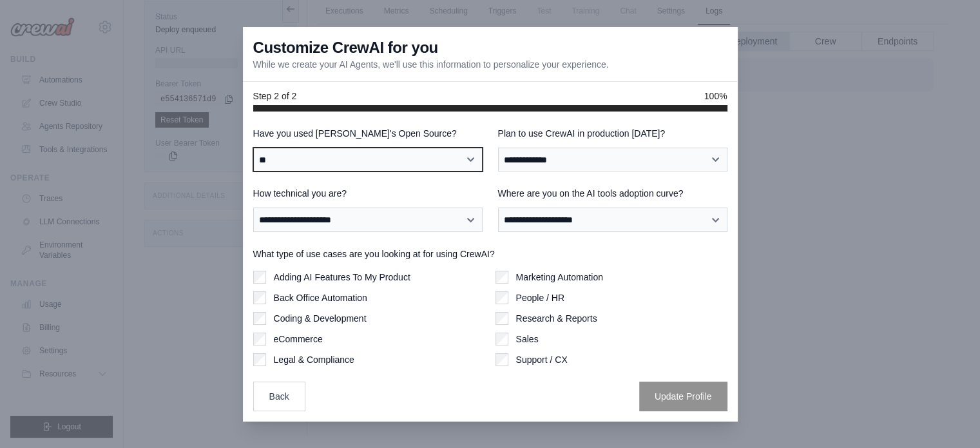  I want to click on button: Update Profile, so click(683, 397).